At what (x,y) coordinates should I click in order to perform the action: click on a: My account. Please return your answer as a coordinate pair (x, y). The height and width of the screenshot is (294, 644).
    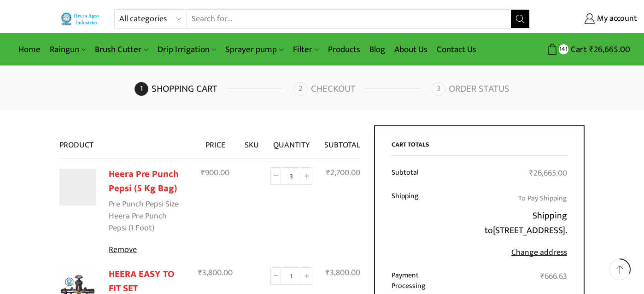
    Looking at the image, I should click on (590, 19).